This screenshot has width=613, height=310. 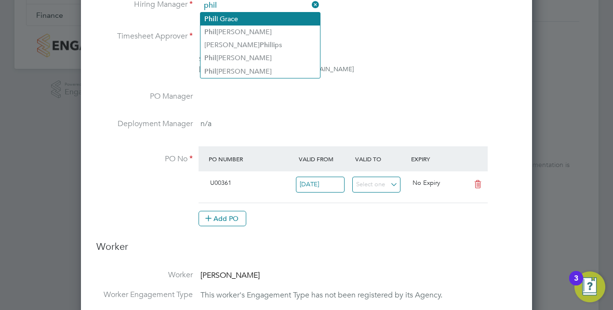 I want to click on label: PO No, so click(x=145, y=159).